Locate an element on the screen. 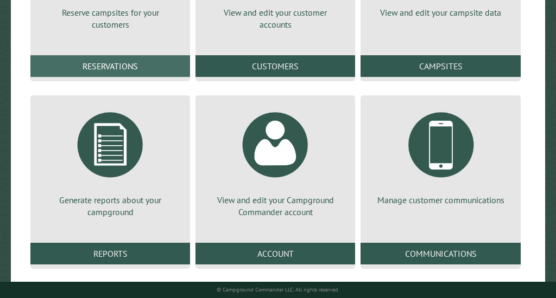 The width and height of the screenshot is (556, 298). a: Generate reports about your campground is located at coordinates (110, 161).